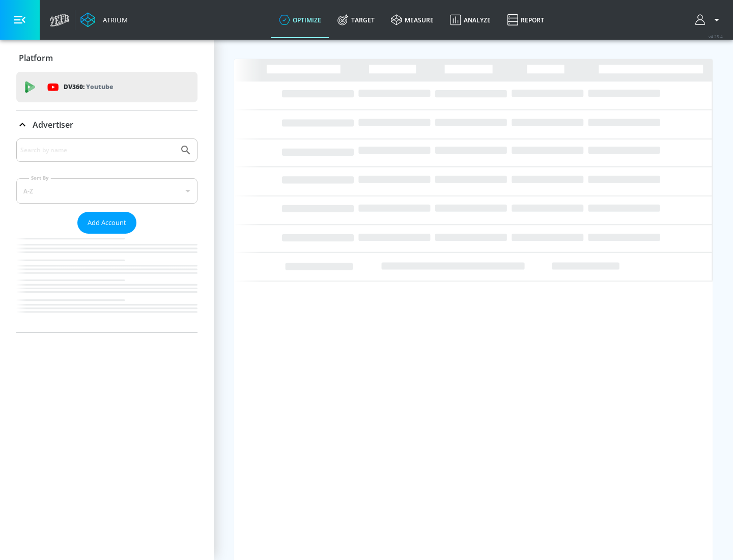  I want to click on a: optimize, so click(300, 20).